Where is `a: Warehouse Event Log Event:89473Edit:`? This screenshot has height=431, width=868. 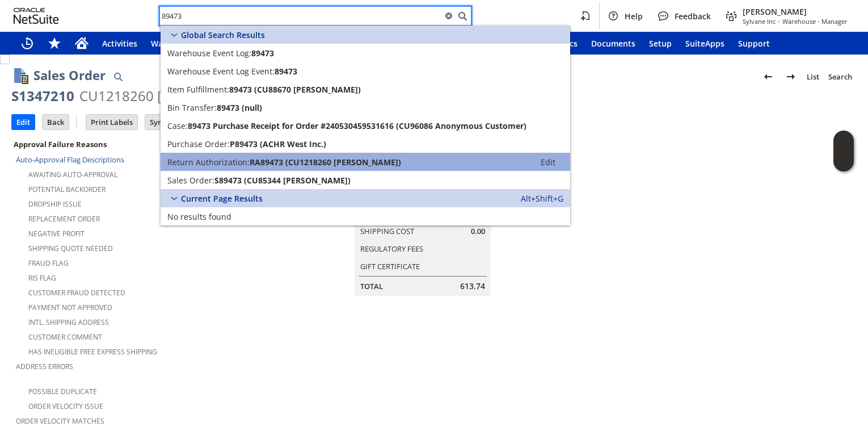 a: Warehouse Event Log Event:89473Edit: is located at coordinates (366, 71).